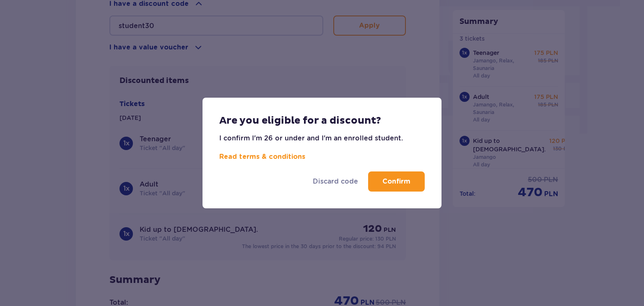 The height and width of the screenshot is (306, 644). Describe the element at coordinates (335, 182) in the screenshot. I see `a: Discard code` at that location.